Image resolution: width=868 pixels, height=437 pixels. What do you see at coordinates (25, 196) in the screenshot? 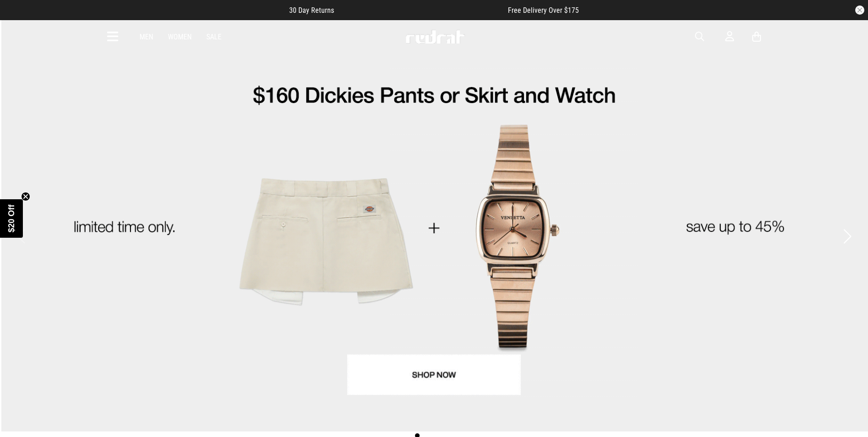
I see `button: Close teaser` at bounding box center [25, 196].